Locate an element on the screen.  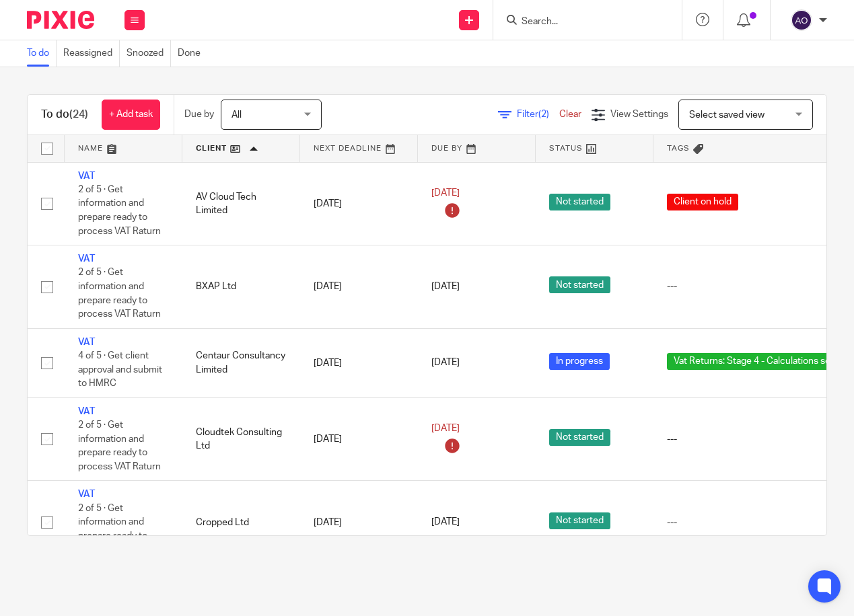
span: 4 of 5 · Get client approval and submit to HMRC is located at coordinates (120, 369).